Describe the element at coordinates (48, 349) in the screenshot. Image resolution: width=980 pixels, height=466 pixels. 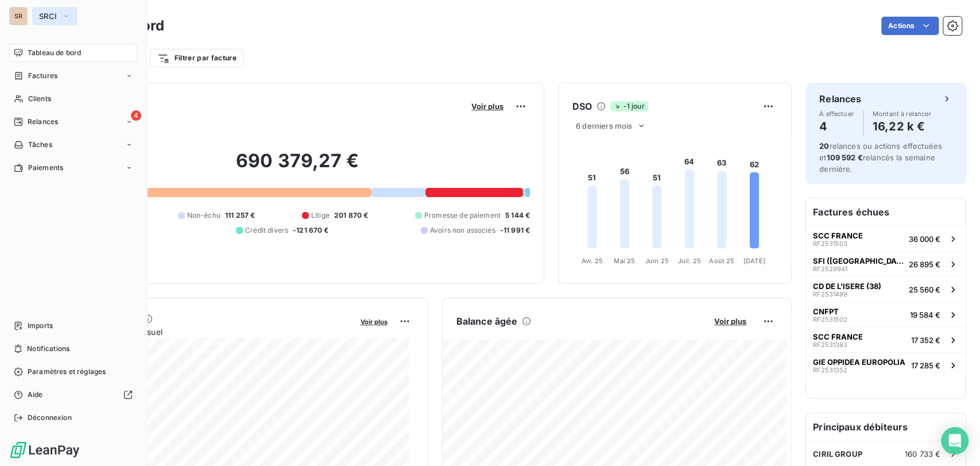
I see `span: Notifications` at that location.